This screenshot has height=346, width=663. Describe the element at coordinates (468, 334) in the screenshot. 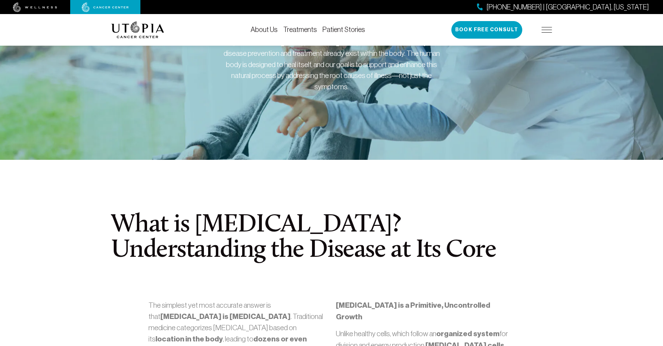

I see `strong: organized system` at that location.